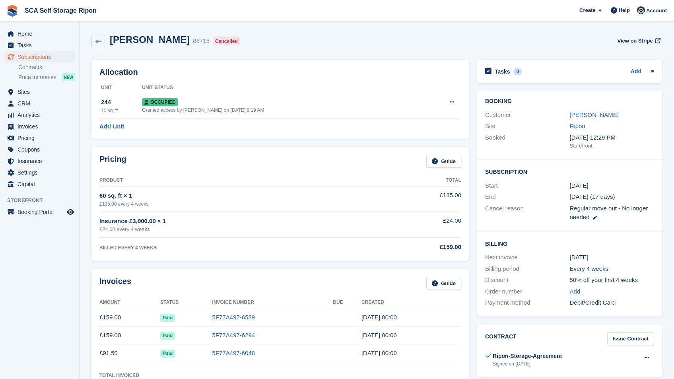 Image resolution: width=674 pixels, height=379 pixels. What do you see at coordinates (68, 77) in the screenshot?
I see `div: NEW` at bounding box center [68, 77].